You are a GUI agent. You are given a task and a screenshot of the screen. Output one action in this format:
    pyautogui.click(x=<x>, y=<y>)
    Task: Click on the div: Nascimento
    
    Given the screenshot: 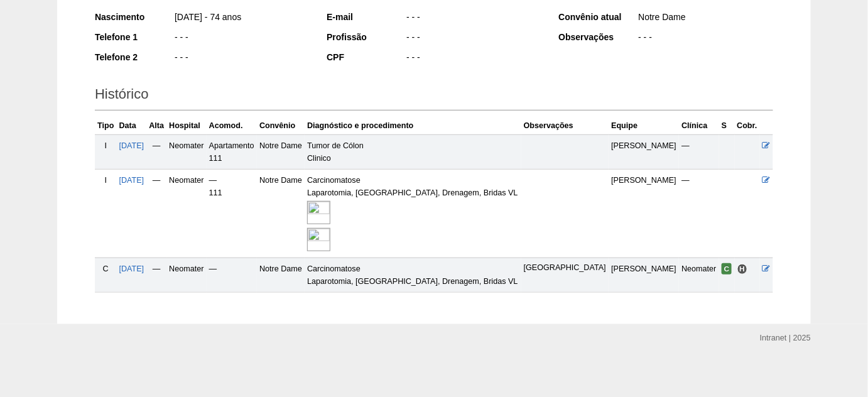 What is the action you would take?
    pyautogui.click(x=134, y=17)
    